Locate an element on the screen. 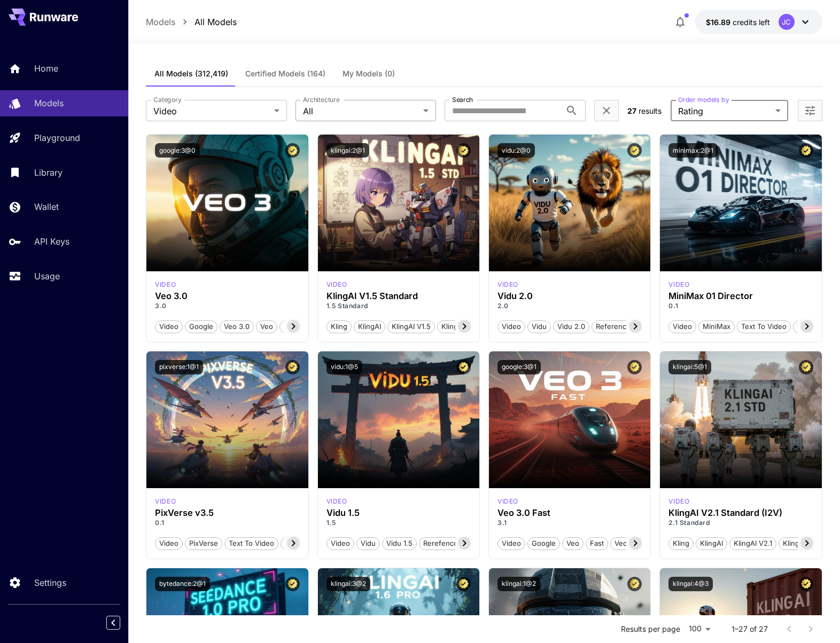 This screenshot has width=840, height=643. div: KlingAI V1.5 Standard is located at coordinates (398, 296).